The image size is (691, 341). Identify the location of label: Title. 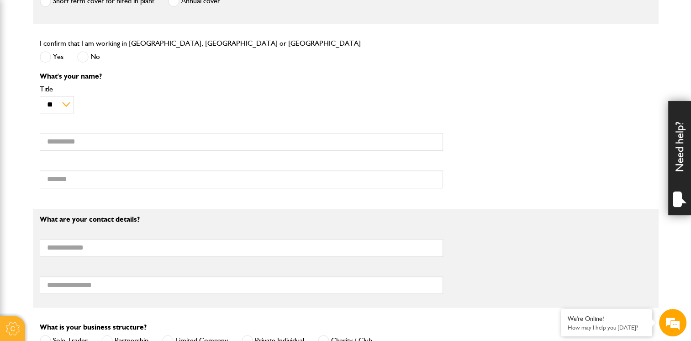
(241, 89).